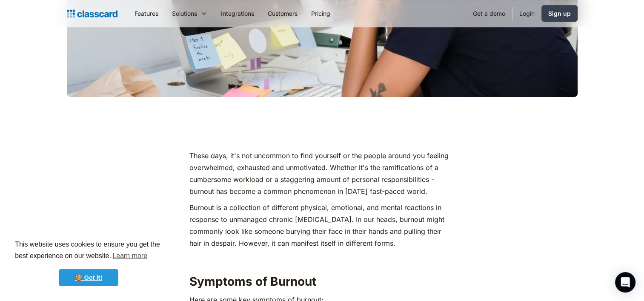 The width and height of the screenshot is (644, 301). What do you see at coordinates (559, 13) in the screenshot?
I see `a: Sign up` at bounding box center [559, 13].